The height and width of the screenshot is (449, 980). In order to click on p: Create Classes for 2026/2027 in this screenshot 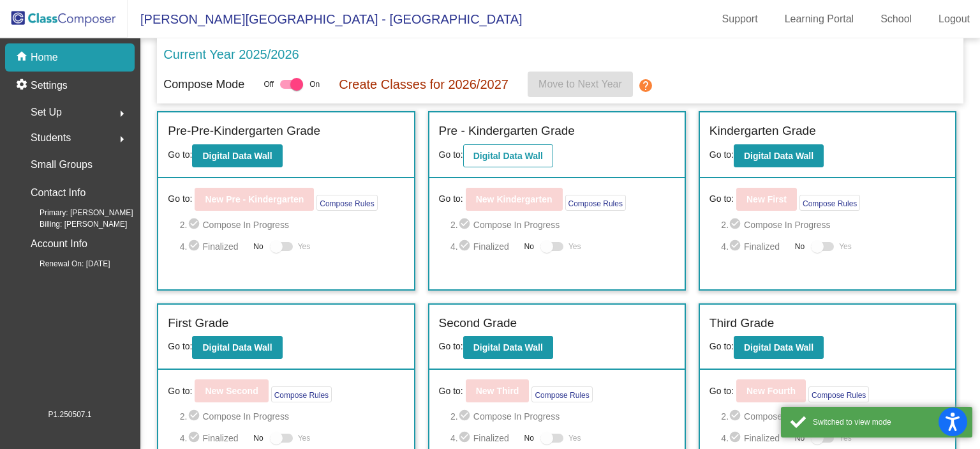, I will do `click(424, 84)`.